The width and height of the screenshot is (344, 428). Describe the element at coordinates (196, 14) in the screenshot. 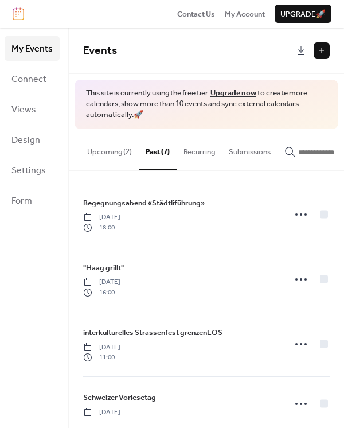

I see `a: Contact Us` at that location.